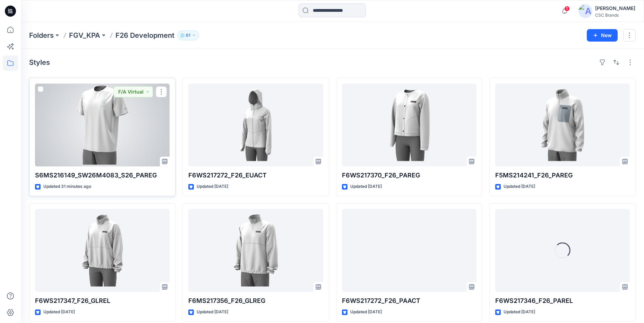 The height and width of the screenshot is (323, 644). What do you see at coordinates (615, 15) in the screenshot?
I see `div: CSC Brands` at bounding box center [615, 15].